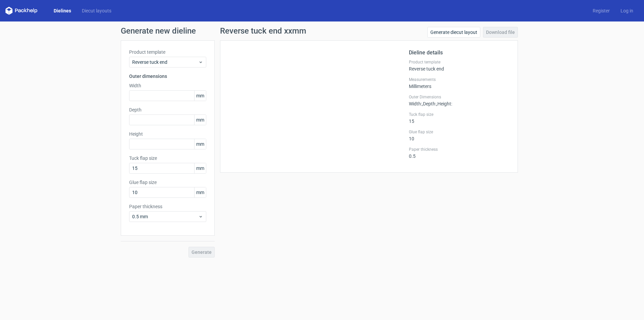  What do you see at coordinates (415, 104) in the screenshot?
I see `span: Width :` at bounding box center [415, 104].